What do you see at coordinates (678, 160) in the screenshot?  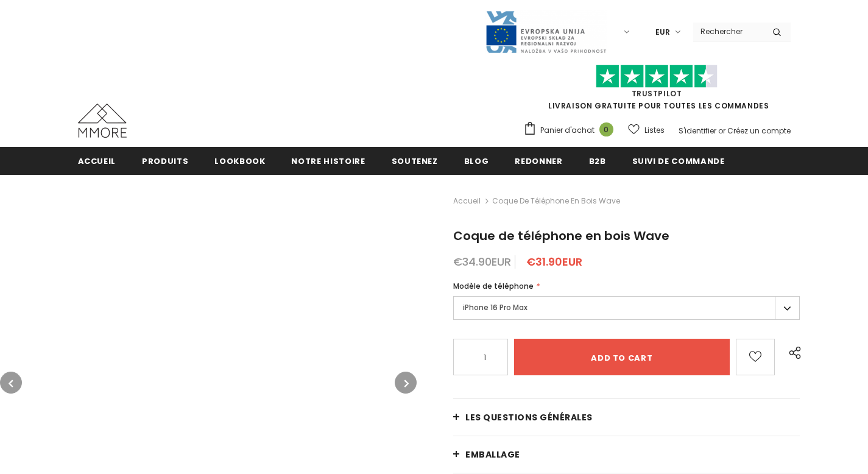 I see `a: Suivi de commande` at bounding box center [678, 160].